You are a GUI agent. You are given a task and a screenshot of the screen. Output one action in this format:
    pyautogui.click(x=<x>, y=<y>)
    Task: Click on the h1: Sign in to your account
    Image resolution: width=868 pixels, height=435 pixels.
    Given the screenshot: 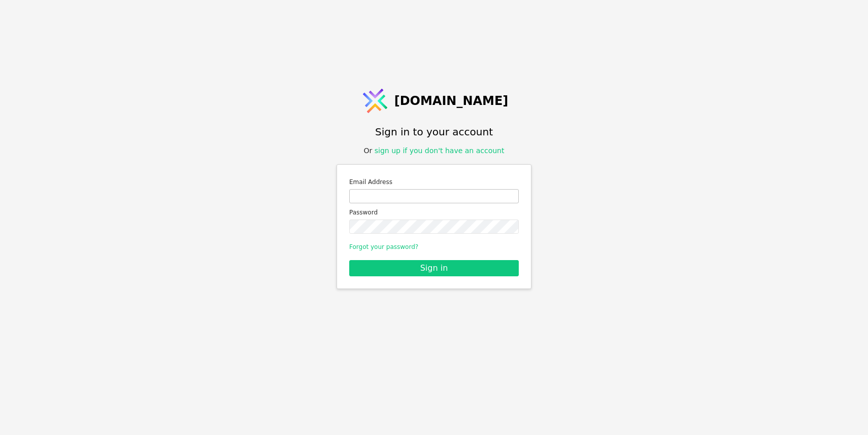 What is the action you would take?
    pyautogui.click(x=434, y=132)
    